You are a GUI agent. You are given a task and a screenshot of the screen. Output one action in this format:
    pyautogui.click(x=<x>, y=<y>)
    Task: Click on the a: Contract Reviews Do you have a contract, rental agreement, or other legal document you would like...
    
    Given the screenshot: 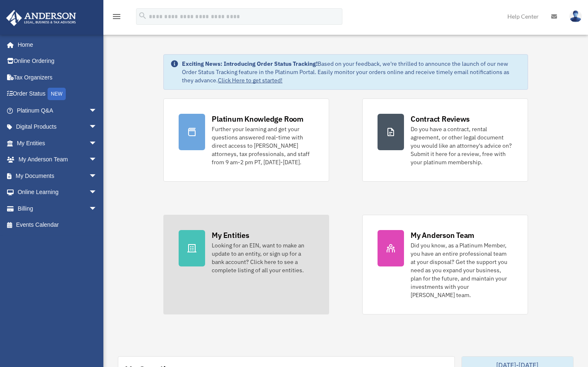 What is the action you would take?
    pyautogui.click(x=445, y=140)
    